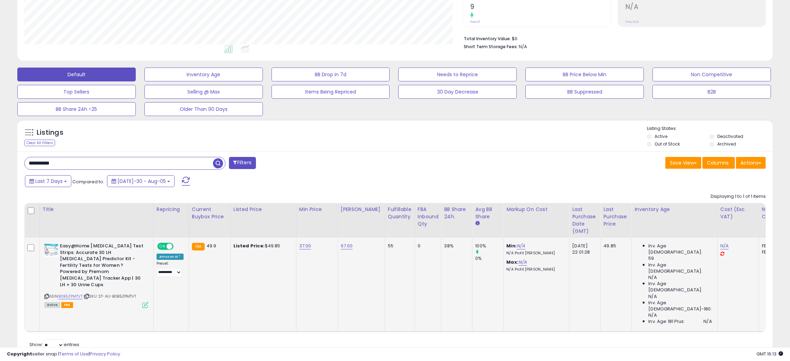  What do you see at coordinates (661, 136) in the screenshot?
I see `label: Active` at bounding box center [661, 136].